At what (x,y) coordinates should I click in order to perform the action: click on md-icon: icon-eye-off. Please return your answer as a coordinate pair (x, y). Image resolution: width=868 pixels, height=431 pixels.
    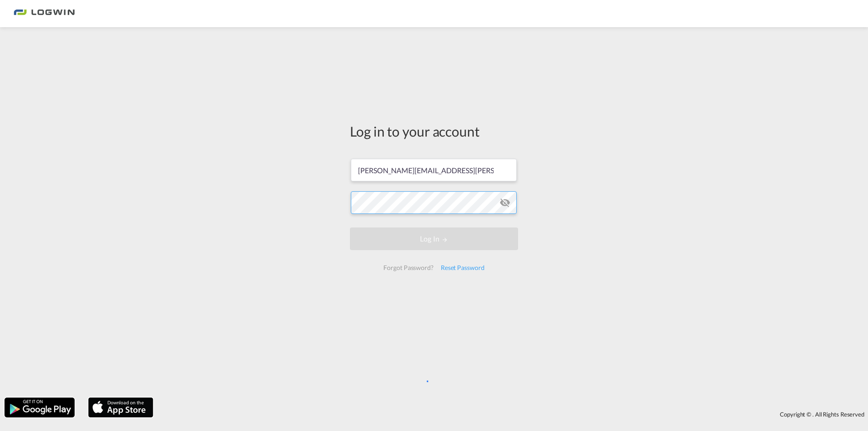
    Looking at the image, I should click on (505, 202).